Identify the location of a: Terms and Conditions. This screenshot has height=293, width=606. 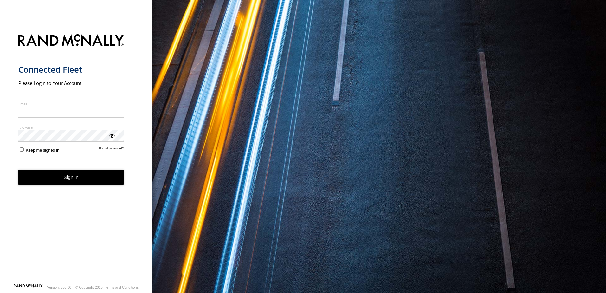
(122, 287).